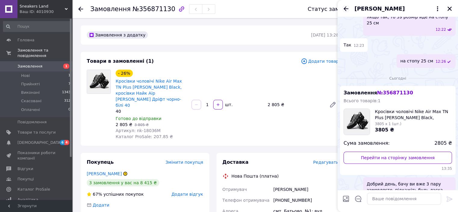 This screenshot has width=458, height=212. I want to click on div: 2 805 ₴, so click(295, 104).